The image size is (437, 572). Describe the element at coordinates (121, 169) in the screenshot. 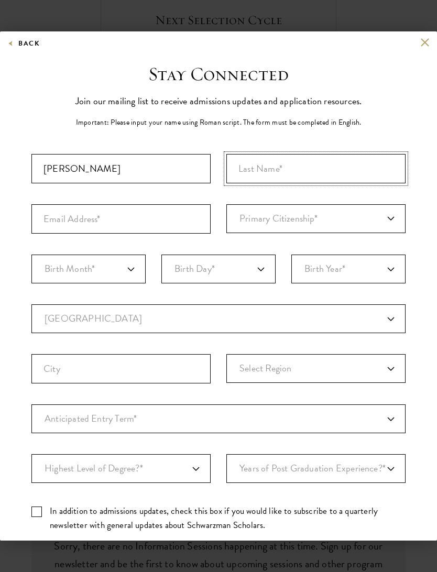

I see `input: First Name*` at that location.